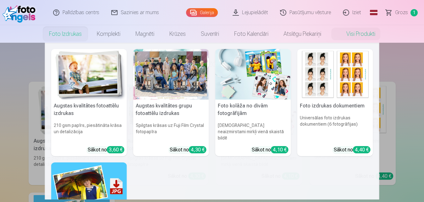 This screenshot has height=202, width=424. Describe the element at coordinates (335, 74) in the screenshot. I see `img: Foto izdrukas dokumentiem` at that location.